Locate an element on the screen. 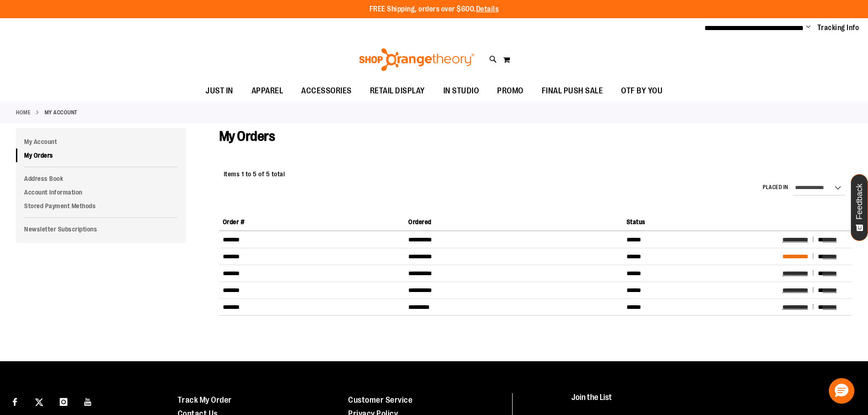 This screenshot has height=415, width=868. a: IN STUDIO is located at coordinates (461, 91).